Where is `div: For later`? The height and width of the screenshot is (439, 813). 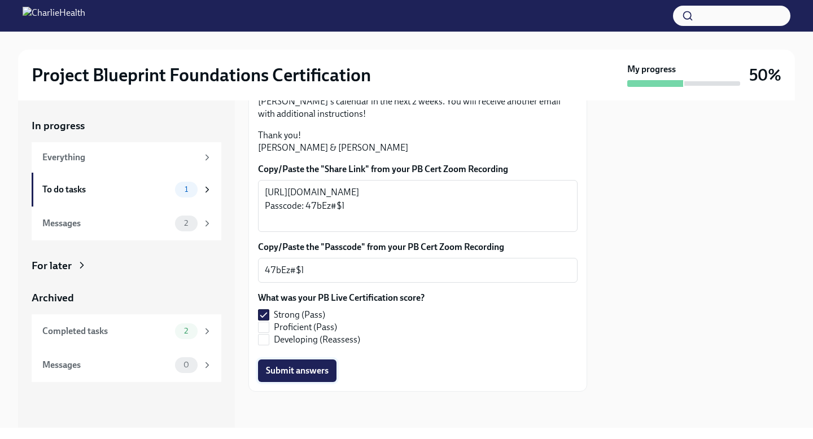 div: For later is located at coordinates (51, 266).